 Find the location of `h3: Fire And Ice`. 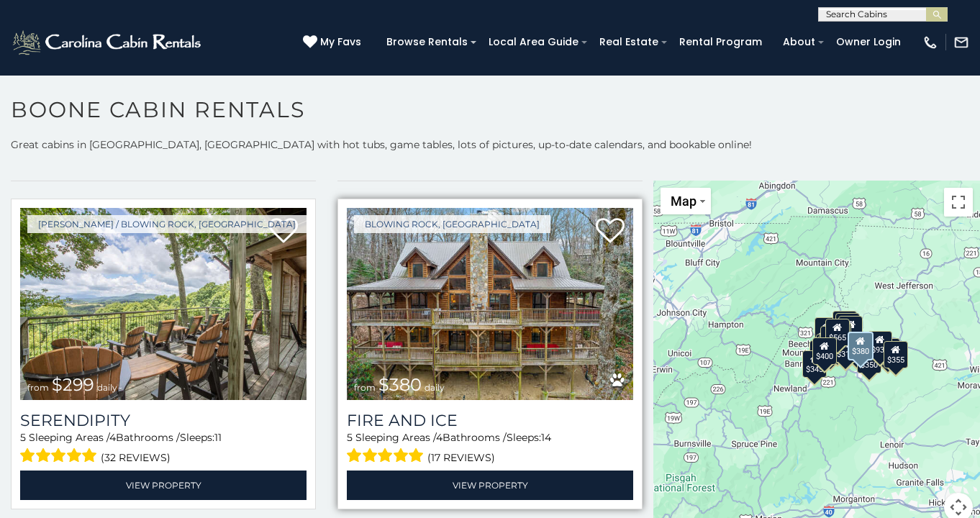

h3: Fire And Ice is located at coordinates (490, 420).